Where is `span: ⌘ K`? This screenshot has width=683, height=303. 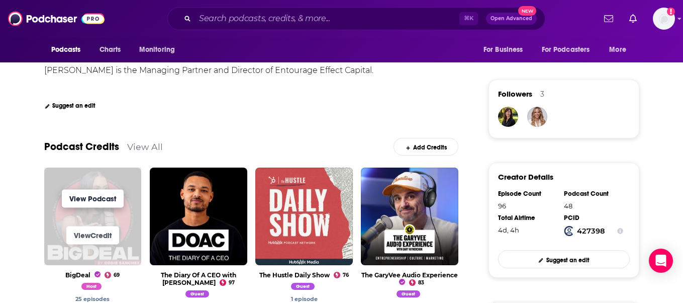 span: ⌘ K is located at coordinates (469, 19).